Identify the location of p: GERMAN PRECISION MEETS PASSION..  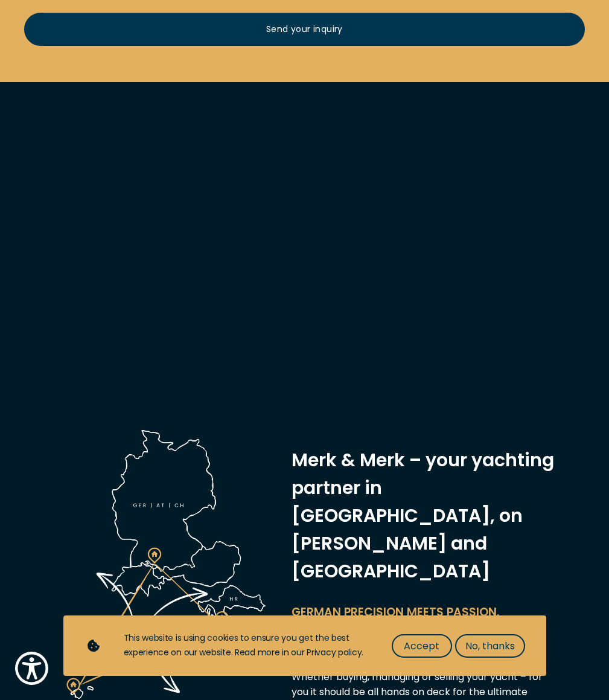
(423, 612).